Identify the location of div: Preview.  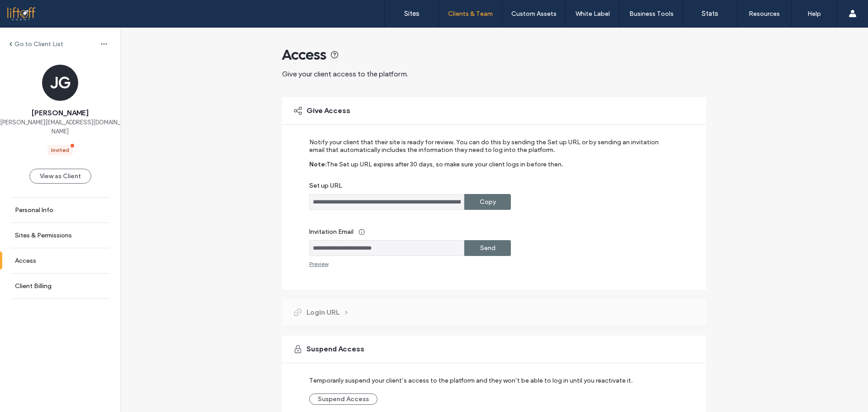
(318, 263).